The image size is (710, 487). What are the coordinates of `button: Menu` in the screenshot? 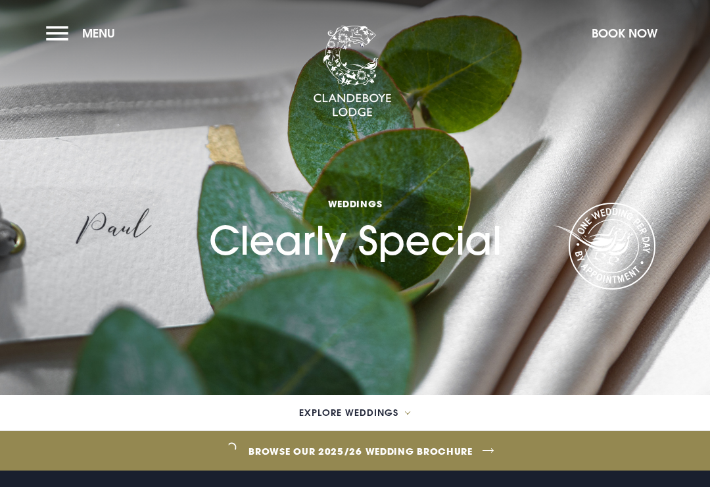 It's located at (84, 33).